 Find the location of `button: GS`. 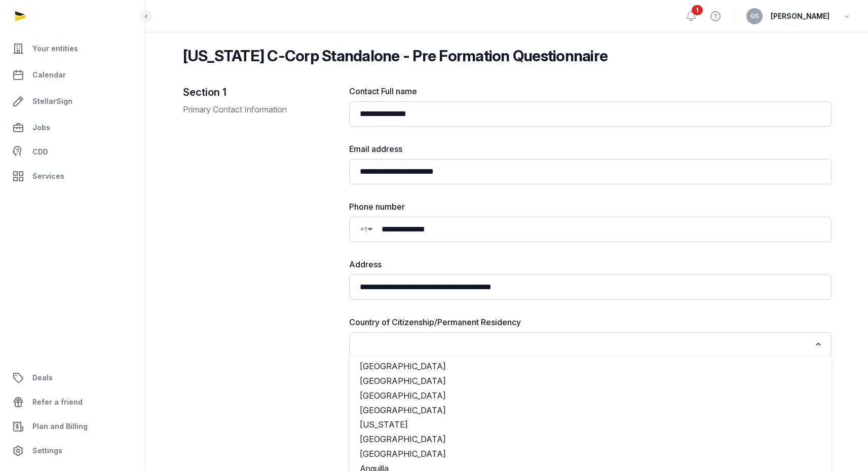

button: GS is located at coordinates (754, 16).